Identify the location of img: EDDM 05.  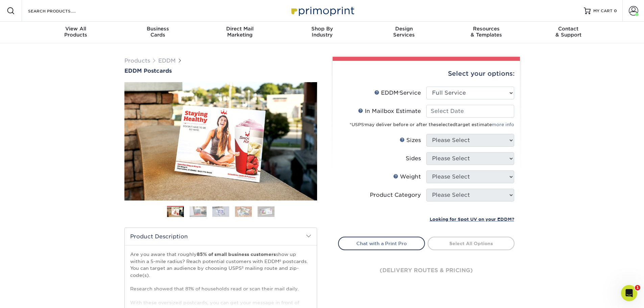
(266, 212).